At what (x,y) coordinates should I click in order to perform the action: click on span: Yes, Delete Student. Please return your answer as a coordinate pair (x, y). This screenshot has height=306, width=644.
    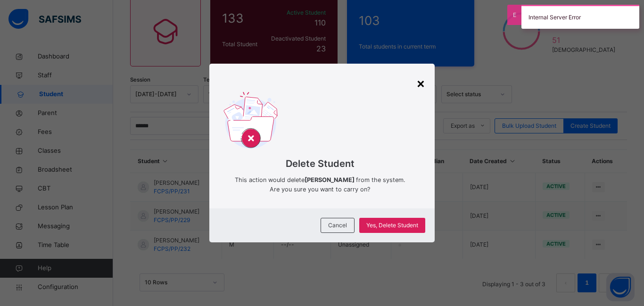
    Looking at the image, I should click on (393, 225).